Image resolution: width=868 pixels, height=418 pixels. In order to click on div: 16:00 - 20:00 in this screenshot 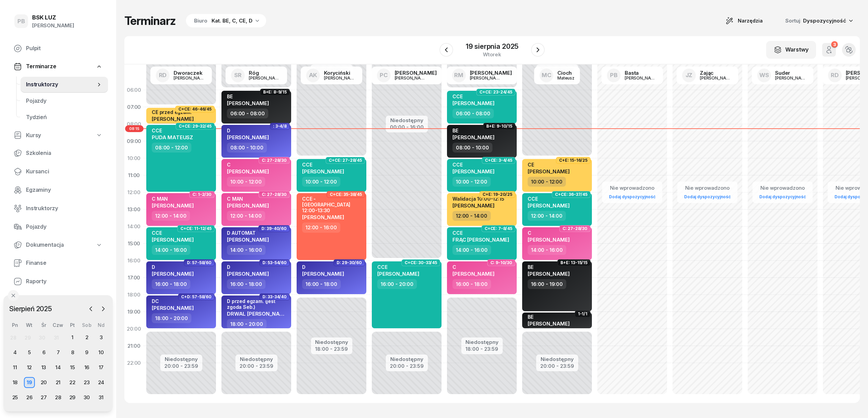, I will do `click(397, 284)`.